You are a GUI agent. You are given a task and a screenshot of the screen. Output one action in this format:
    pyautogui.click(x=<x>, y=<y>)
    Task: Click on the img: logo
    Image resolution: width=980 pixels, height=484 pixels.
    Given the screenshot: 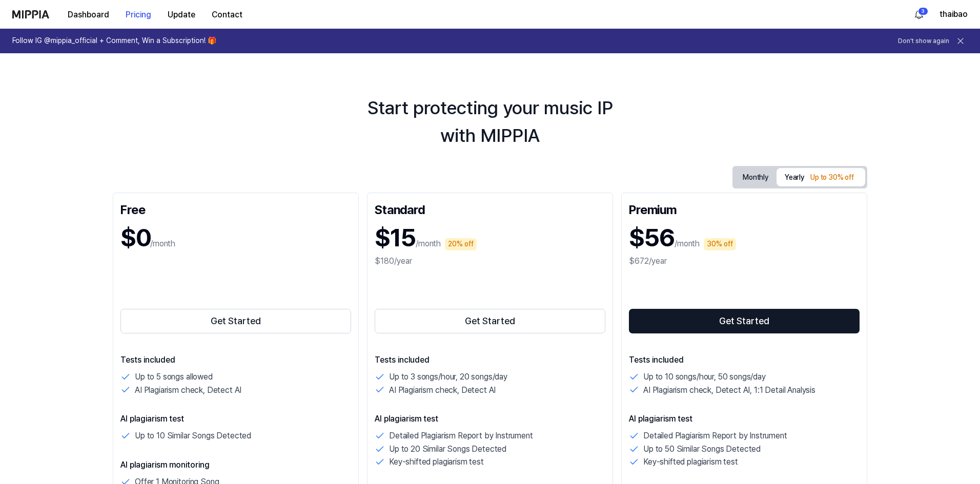 What is the action you would take?
    pyautogui.click(x=31, y=15)
    